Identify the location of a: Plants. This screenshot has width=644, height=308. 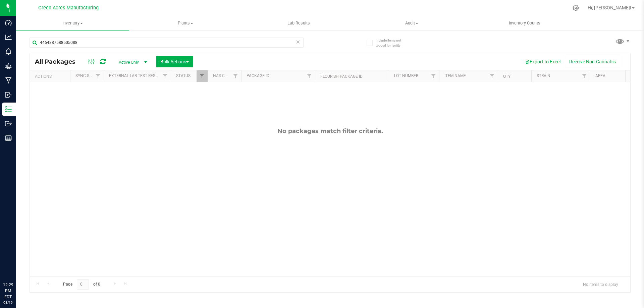
(185, 23).